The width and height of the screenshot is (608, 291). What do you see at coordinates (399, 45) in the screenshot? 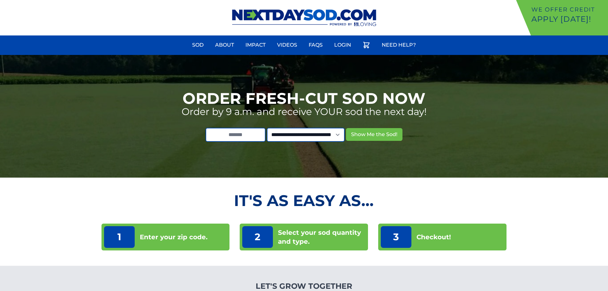
I see `a: Need Help?` at bounding box center [399, 45].